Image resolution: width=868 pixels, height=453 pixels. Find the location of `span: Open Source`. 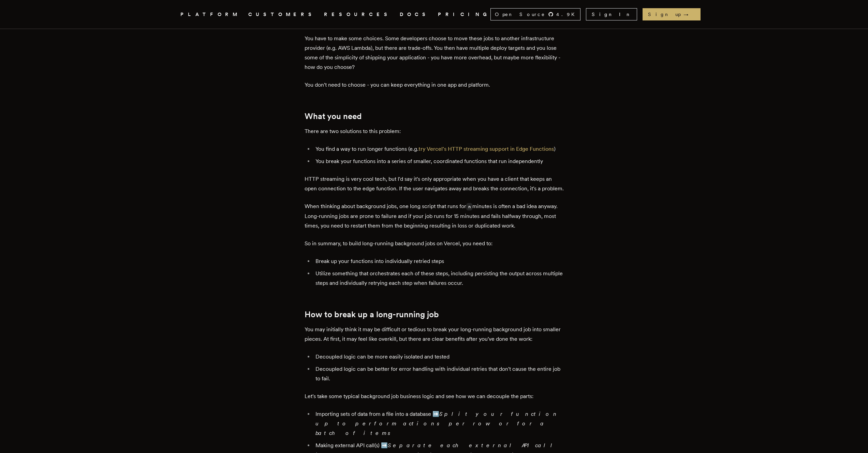

span: Open Source is located at coordinates (520, 14).